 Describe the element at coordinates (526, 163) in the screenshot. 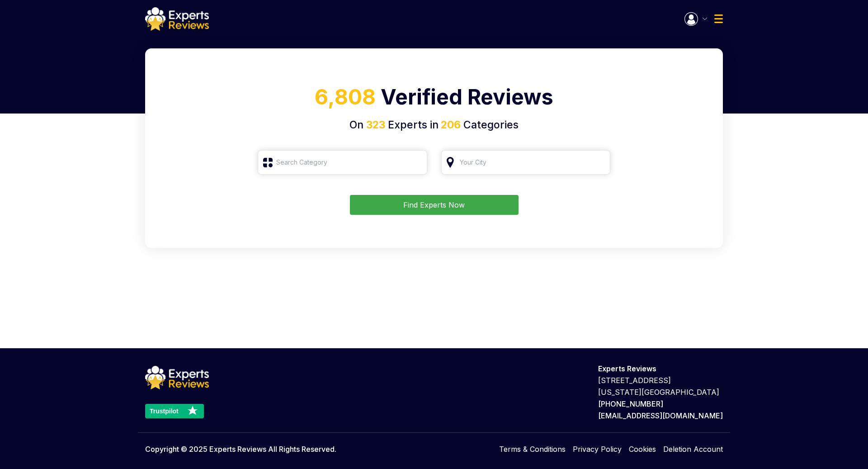

I see `input: Your City` at that location.